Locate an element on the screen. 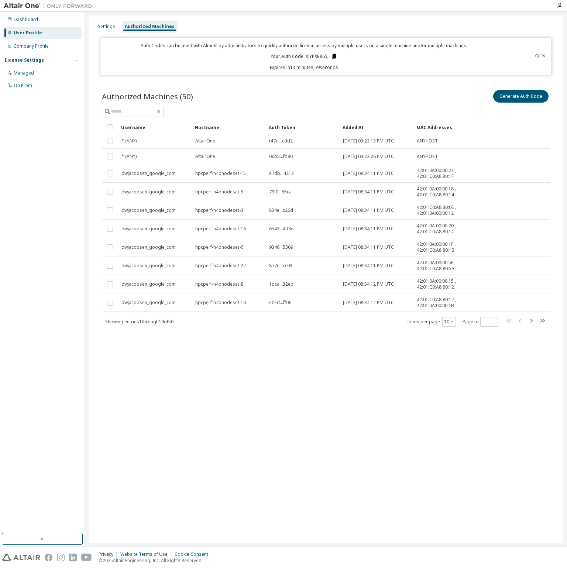  p: © 2025 Altair Engineering, Inc. All Rights Reserved. is located at coordinates (155, 560).